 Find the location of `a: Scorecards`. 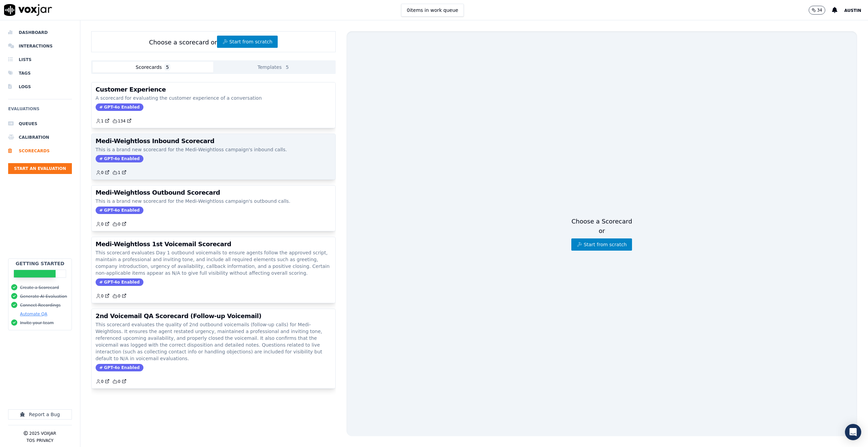

a: Scorecards is located at coordinates (40, 151).